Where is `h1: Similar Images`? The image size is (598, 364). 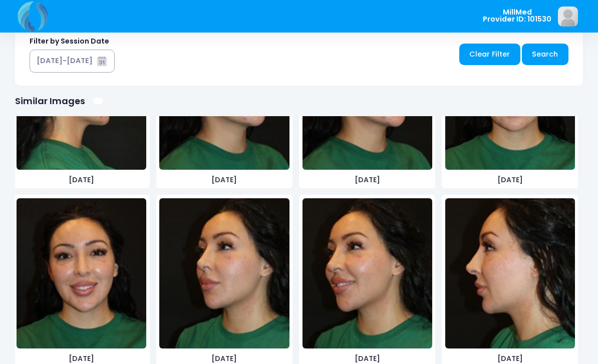
h1: Similar Images is located at coordinates (50, 101).